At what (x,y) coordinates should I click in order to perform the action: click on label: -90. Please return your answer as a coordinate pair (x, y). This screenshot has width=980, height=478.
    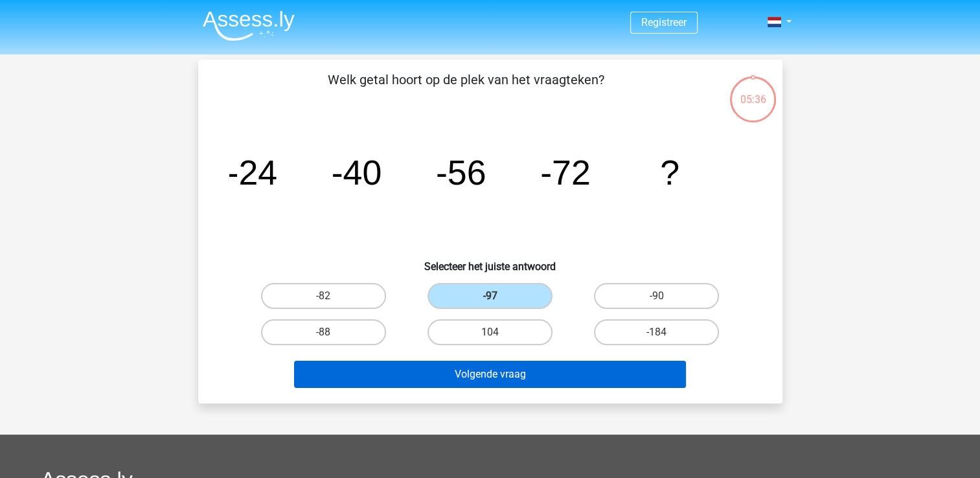
    Looking at the image, I should click on (656, 296).